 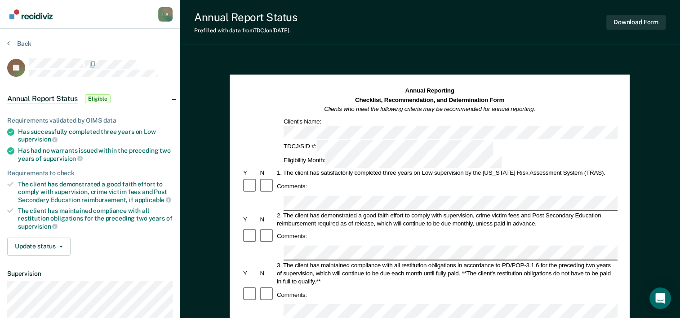 I want to click on dt: Supervision, so click(x=90, y=274).